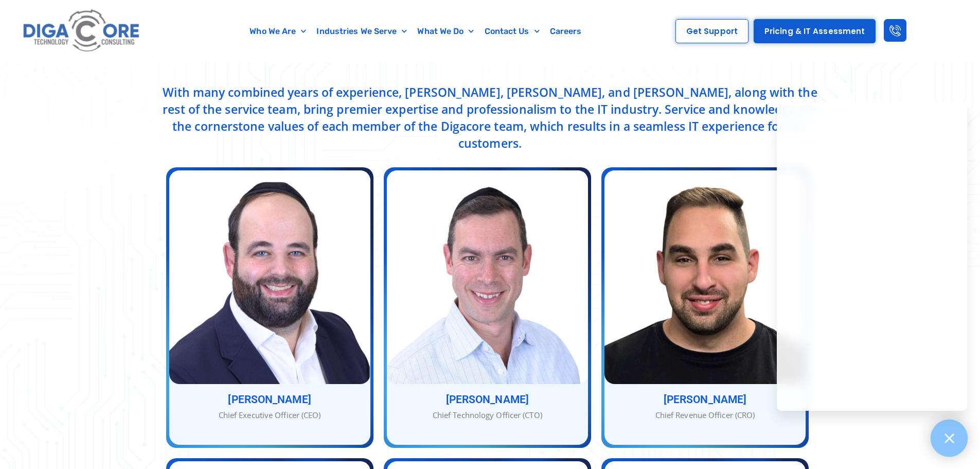 This screenshot has height=469, width=980. I want to click on a: Pricing & IT Assessment, so click(814, 31).